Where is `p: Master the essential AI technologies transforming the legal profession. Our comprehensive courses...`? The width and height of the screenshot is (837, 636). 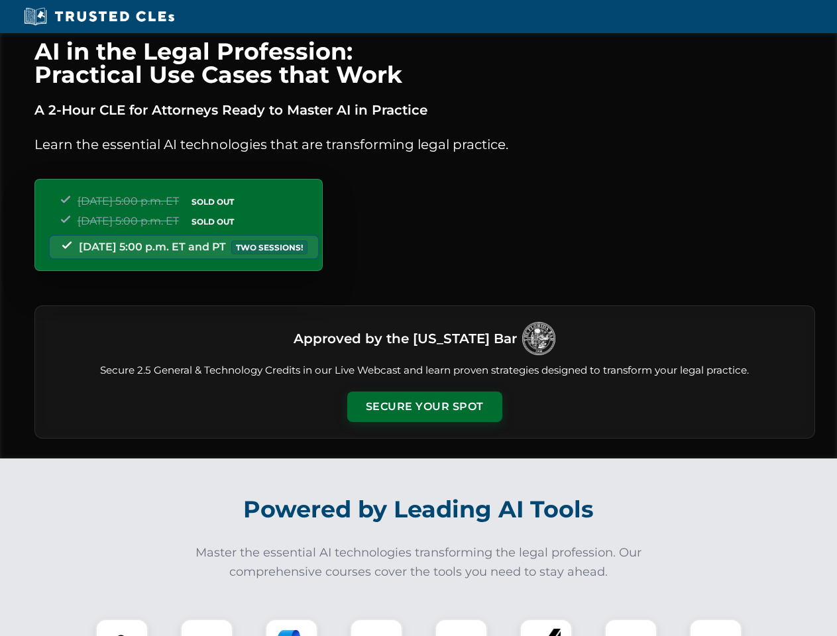
p: Master the essential AI technologies transforming the legal profession. Our comprehensive courses... is located at coordinates (419, 562).